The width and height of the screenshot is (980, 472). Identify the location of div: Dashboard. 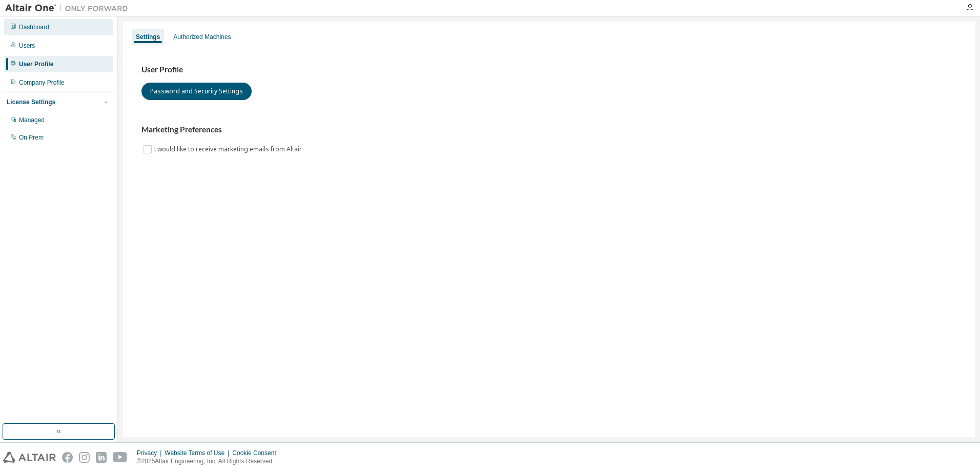
(33, 28).